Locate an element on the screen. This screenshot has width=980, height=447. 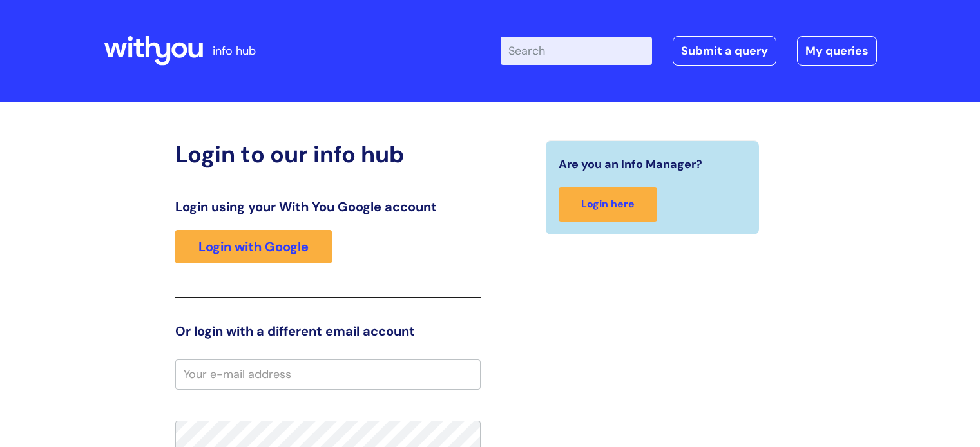
a: Submit a query is located at coordinates (724, 51).